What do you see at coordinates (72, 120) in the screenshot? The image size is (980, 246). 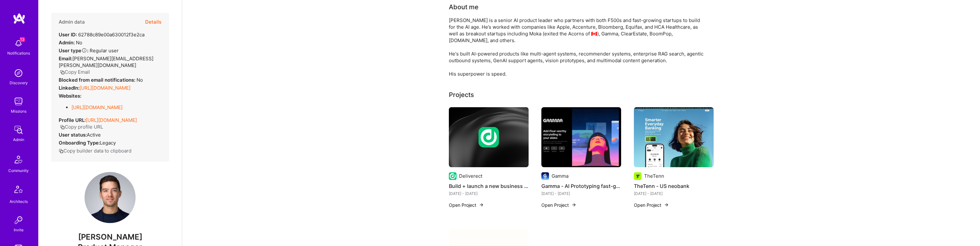 I see `strong: Profile URL:` at bounding box center [72, 120].